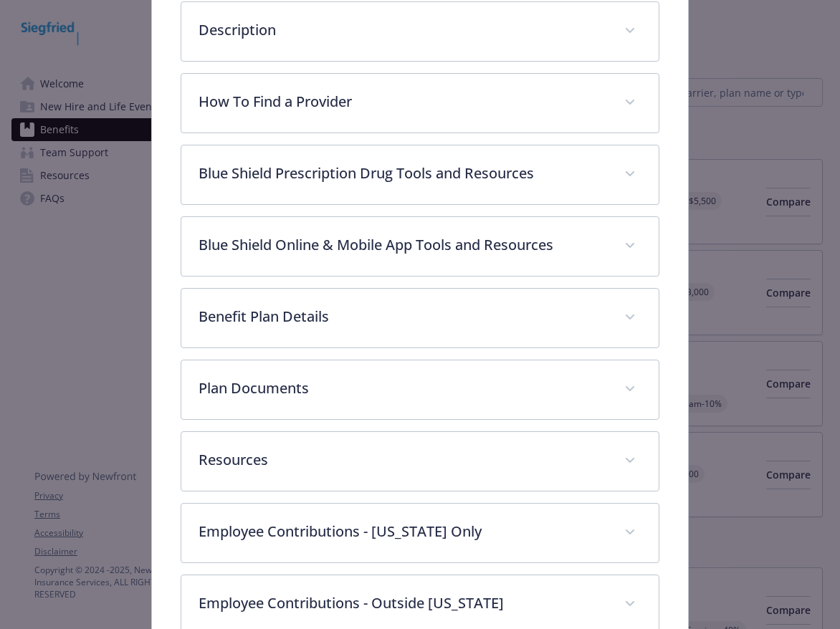 This screenshot has width=840, height=629. Describe the element at coordinates (403, 173) in the screenshot. I see `p: Blue Shield Prescription Drug Tools and Resources` at that location.